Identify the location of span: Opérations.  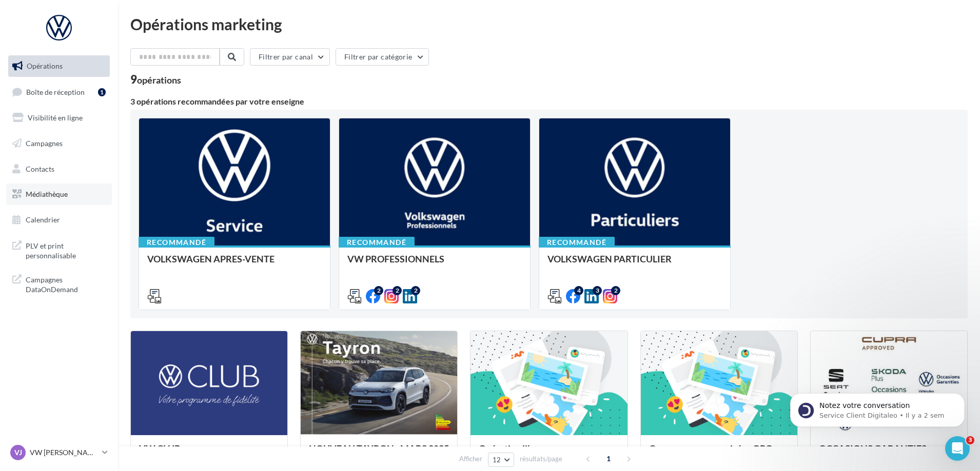
(45, 66).